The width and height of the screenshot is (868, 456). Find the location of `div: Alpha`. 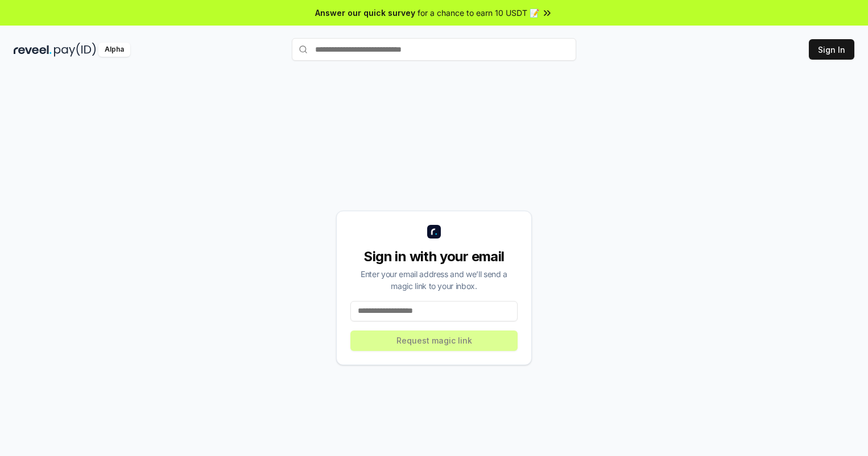

div: Alpha is located at coordinates (115, 50).